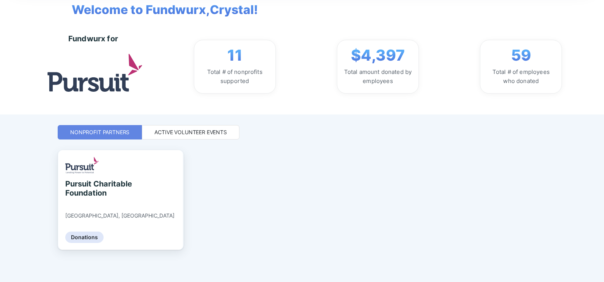 This screenshot has height=282, width=604. I want to click on div: Total # of nonprofits supported, so click(235, 77).